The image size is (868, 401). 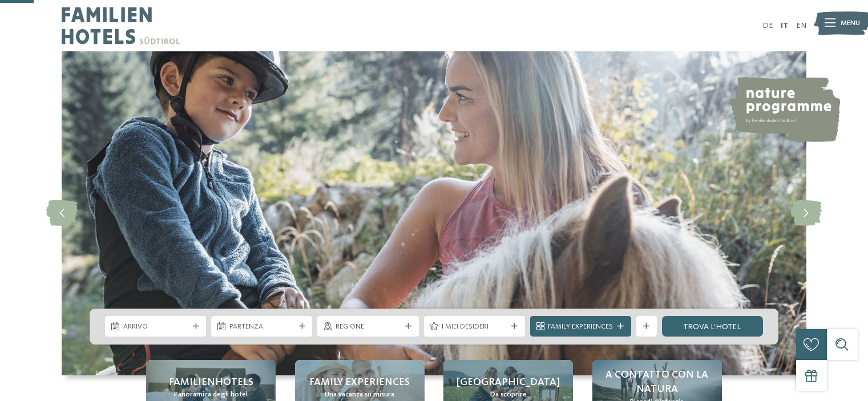 What do you see at coordinates (509, 395) in the screenshot?
I see `span: Da scoprire` at bounding box center [509, 395].